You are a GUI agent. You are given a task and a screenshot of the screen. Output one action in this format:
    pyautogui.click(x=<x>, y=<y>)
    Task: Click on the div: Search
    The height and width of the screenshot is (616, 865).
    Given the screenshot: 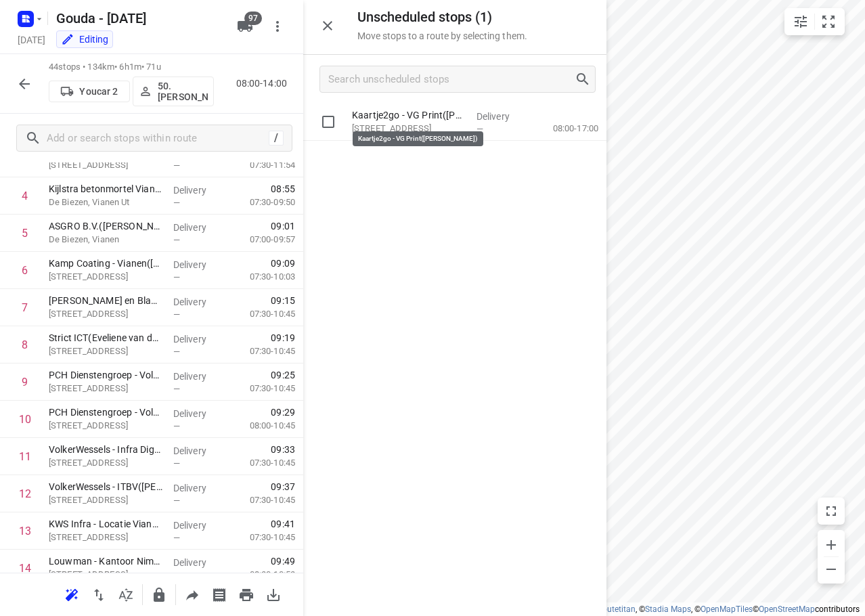 What is the action you would take?
    pyautogui.click(x=585, y=79)
    